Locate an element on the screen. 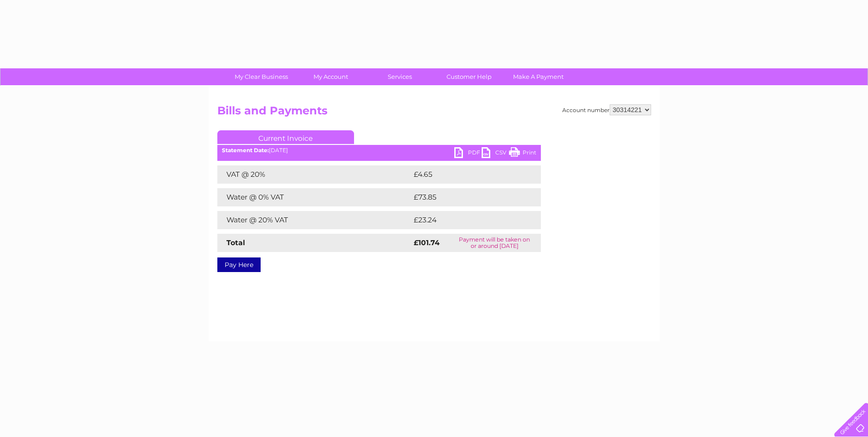 This screenshot has height=437, width=868. a: Services is located at coordinates (399, 76).